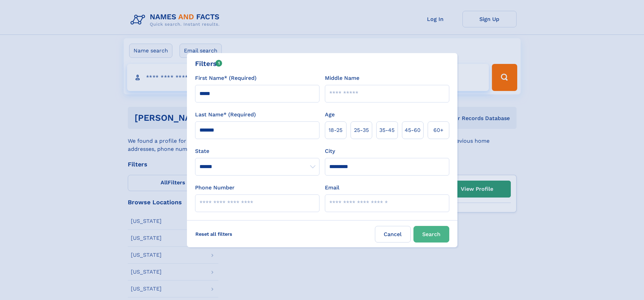 This screenshot has height=300, width=644. What do you see at coordinates (438, 130) in the screenshot?
I see `span: 60+` at bounding box center [438, 130].